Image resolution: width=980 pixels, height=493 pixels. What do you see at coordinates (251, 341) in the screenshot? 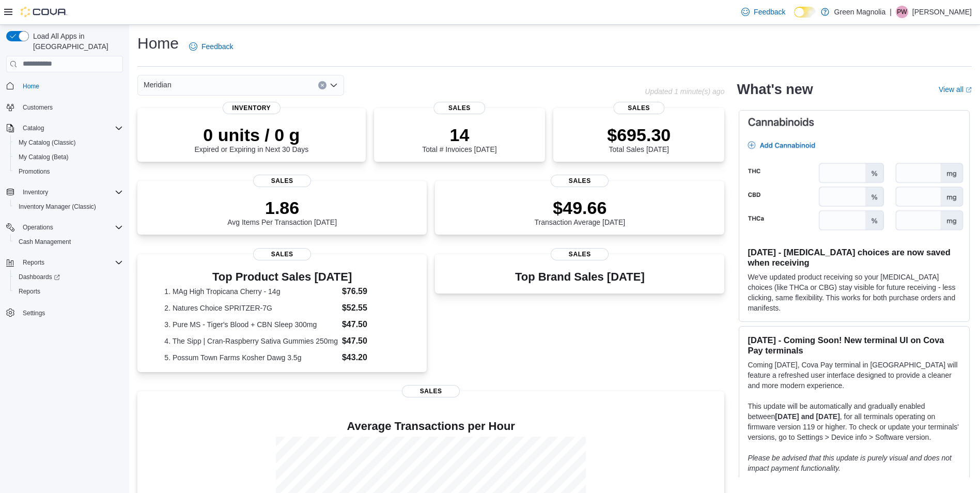
I see `dt: 4. The Sipp | Cran-Raspberry Sativa Gummies 250mg` at bounding box center [251, 341].